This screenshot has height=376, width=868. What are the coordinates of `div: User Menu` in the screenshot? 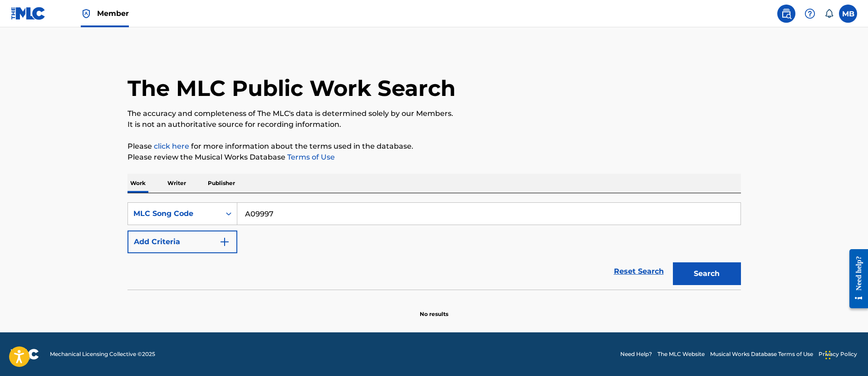 It's located at (848, 14).